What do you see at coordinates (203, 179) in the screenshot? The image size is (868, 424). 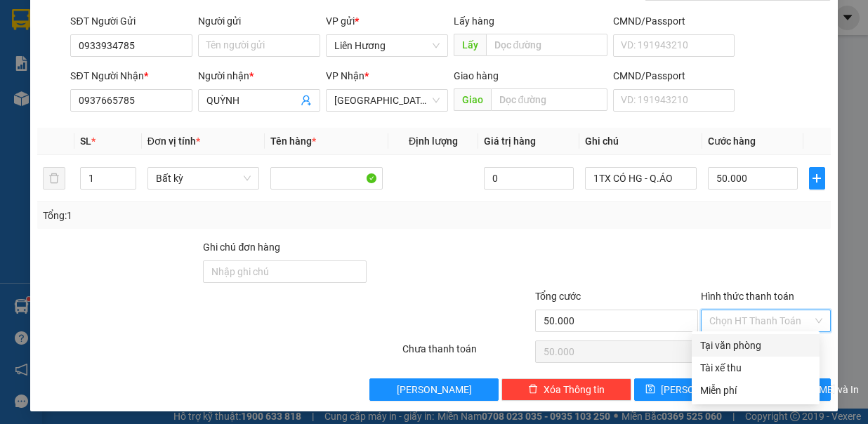 I see `span: Bất kỳ` at bounding box center [203, 179].